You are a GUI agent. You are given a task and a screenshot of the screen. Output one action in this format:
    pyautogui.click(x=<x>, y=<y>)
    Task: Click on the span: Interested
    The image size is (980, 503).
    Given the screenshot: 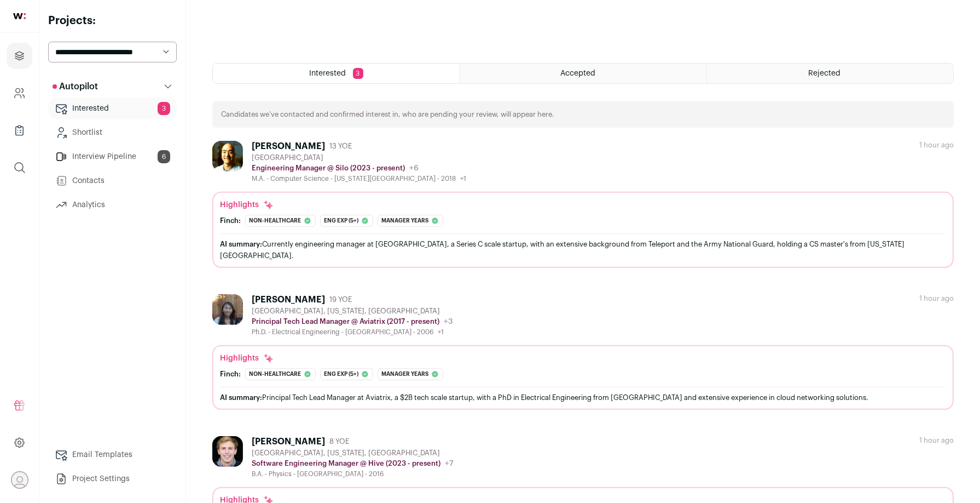 What is the action you would take?
    pyautogui.click(x=328, y=74)
    